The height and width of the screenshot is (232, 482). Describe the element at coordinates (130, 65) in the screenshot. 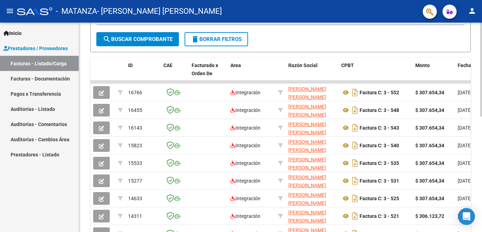

I see `span: ID` at that location.